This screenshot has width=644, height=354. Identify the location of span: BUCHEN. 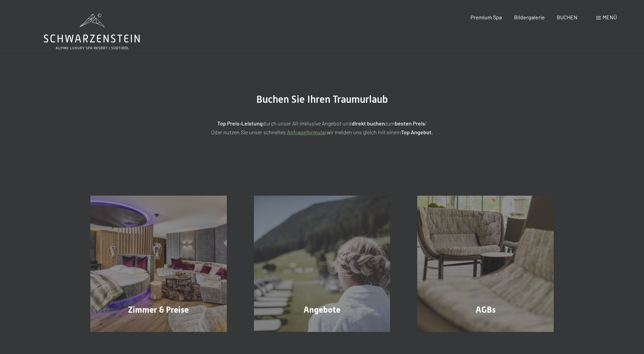
(567, 17).